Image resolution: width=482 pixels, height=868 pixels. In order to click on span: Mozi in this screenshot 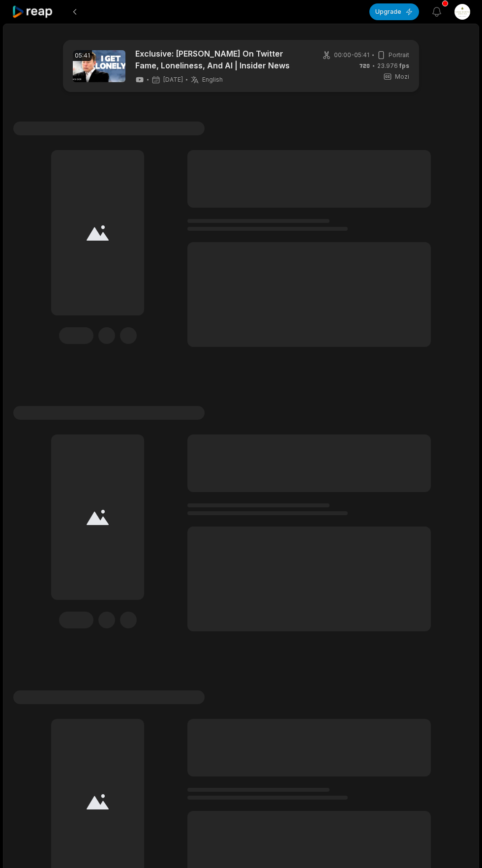, I will do `click(402, 77)`.